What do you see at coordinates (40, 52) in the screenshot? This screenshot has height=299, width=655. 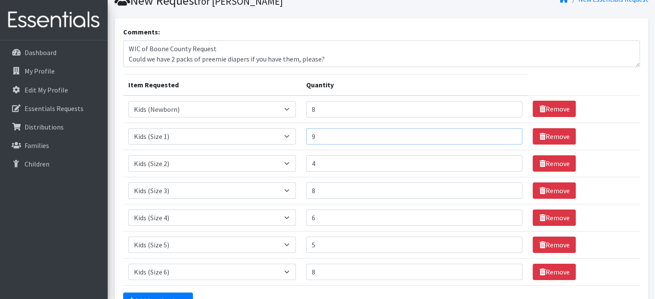 I see `p: Dashboard` at bounding box center [40, 52].